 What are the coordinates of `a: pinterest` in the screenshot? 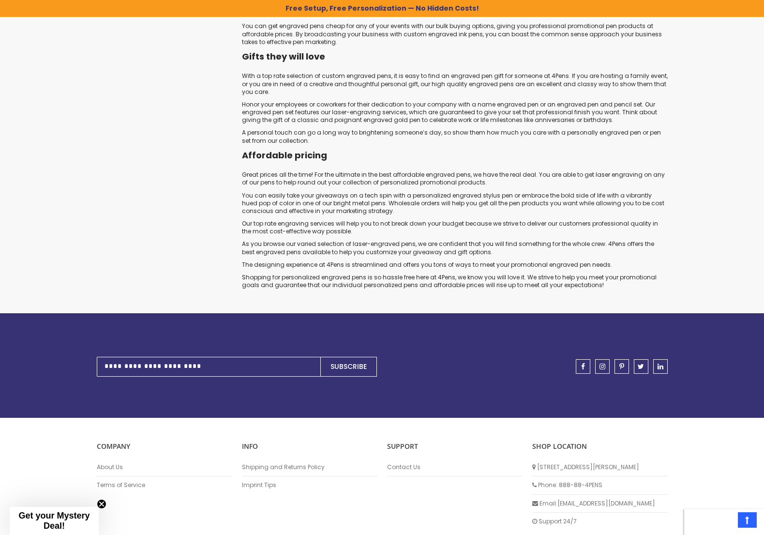 It's located at (622, 366).